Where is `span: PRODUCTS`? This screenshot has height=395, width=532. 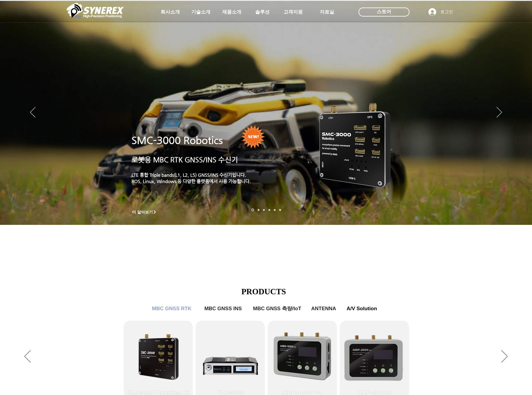
span: PRODUCTS is located at coordinates (264, 292).